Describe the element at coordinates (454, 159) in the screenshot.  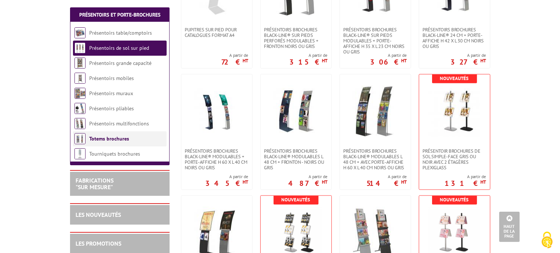
I see `a: Présentoir brochures de sol simple-face GRIS ou Noir avec 2 étagères PLEXIGLASS` at that location.